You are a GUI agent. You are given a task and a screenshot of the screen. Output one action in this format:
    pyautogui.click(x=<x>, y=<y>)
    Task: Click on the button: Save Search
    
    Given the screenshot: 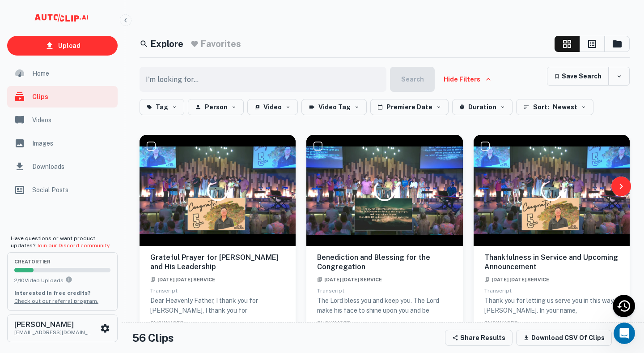 What is the action you would take?
    pyautogui.click(x=578, y=76)
    